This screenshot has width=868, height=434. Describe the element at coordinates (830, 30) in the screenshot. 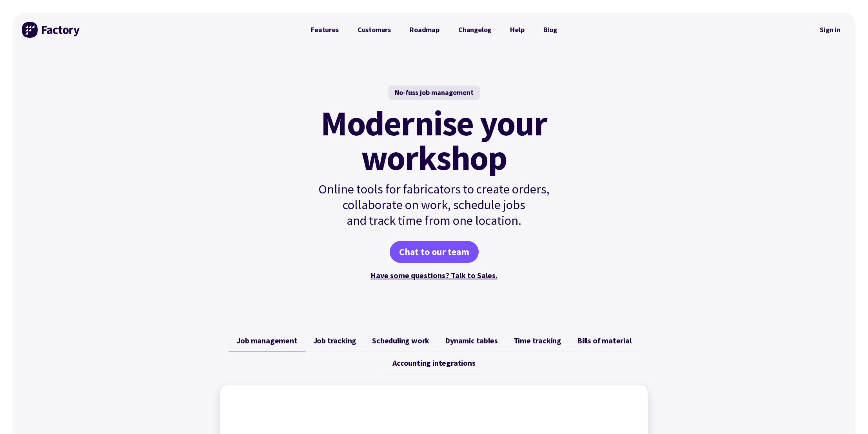

I see `a: Sign in` at that location.